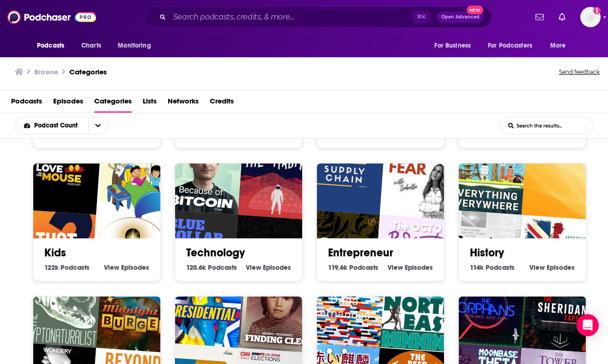 This screenshot has height=364, width=608. I want to click on input: Search podcasts, credits, & more..., so click(291, 17).